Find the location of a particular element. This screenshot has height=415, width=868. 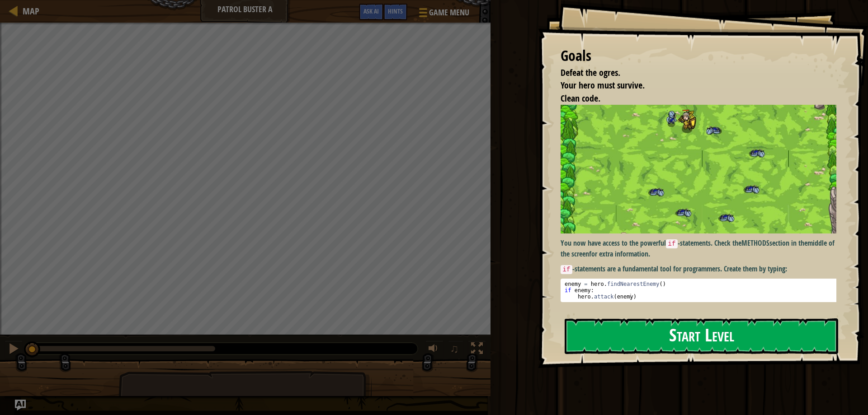

li: Your hero must survive. is located at coordinates (691, 86).